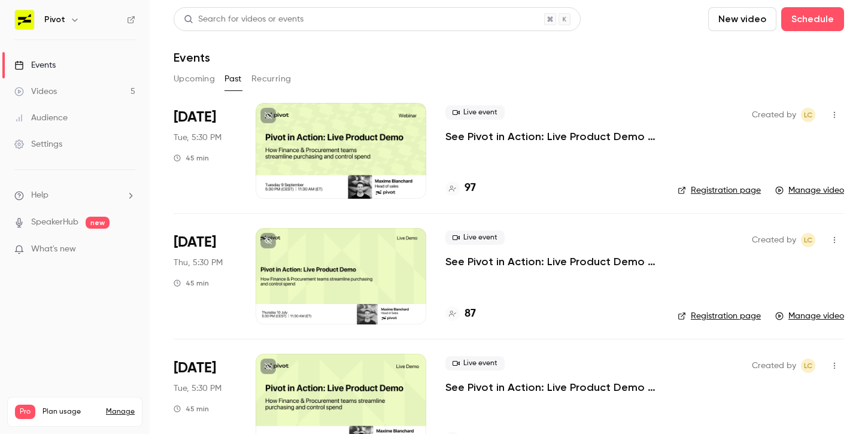  I want to click on div: Sep 9 Tue, 5:30 PM (Europe/Paris), so click(205, 151).